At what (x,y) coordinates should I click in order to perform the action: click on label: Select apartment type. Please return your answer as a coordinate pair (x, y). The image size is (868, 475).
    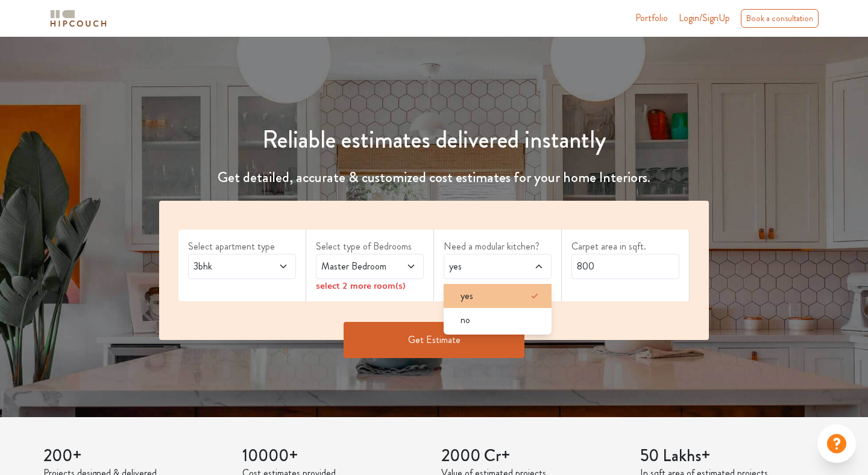
    Looking at the image, I should click on (242, 246).